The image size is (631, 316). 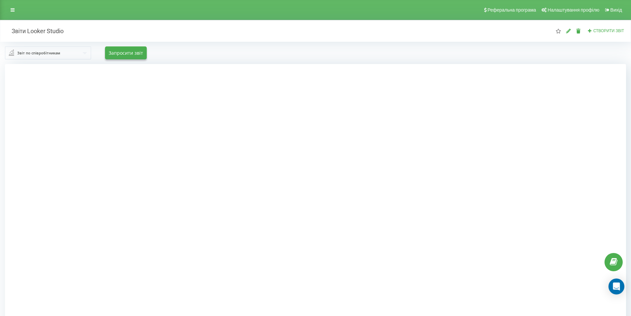 What do you see at coordinates (558, 31) in the screenshot?
I see `i: Цей звіт буде завантажений першим при відкритті "Звіти Looker Studio". Ви можете призначити будь-...` at bounding box center [558, 31].